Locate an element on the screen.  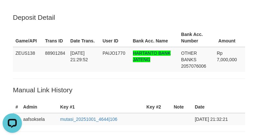
p: Deposit Detail is located at coordinates (129, 17).